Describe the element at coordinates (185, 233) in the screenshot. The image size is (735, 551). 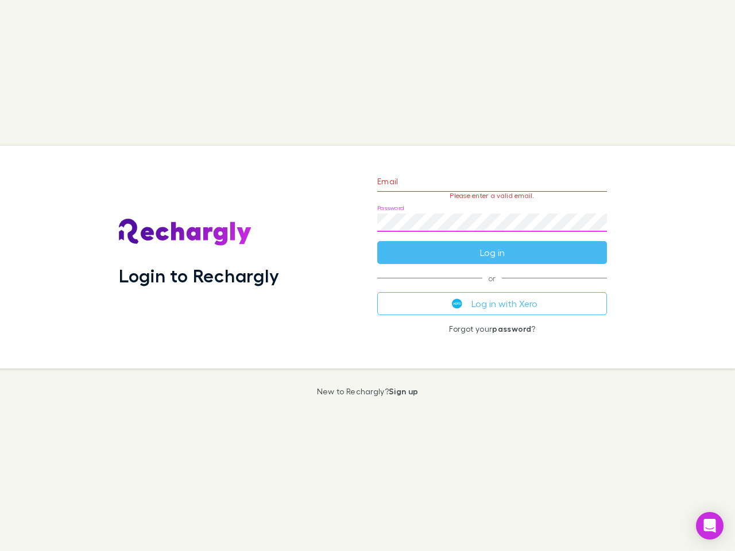
I see `img: Rechargly's Logo` at that location.